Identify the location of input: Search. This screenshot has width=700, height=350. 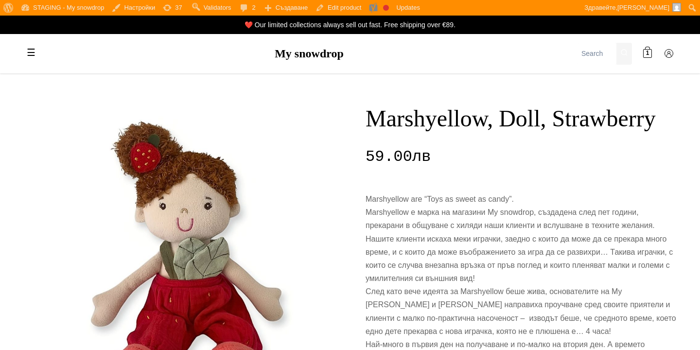
(597, 53).